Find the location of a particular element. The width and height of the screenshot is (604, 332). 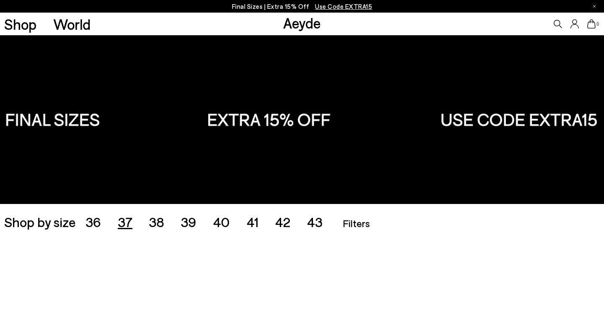

span: Filters is located at coordinates (356, 223).